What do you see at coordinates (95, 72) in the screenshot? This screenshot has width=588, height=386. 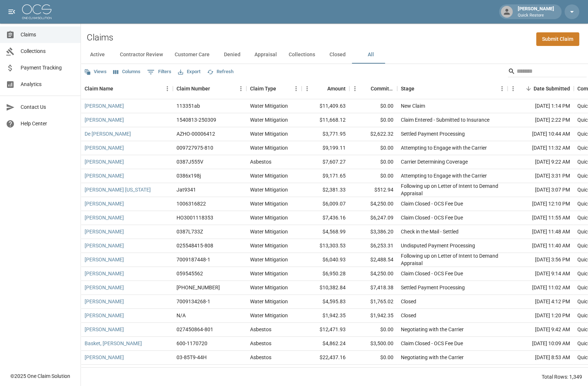 I see `button: Views` at bounding box center [95, 72].